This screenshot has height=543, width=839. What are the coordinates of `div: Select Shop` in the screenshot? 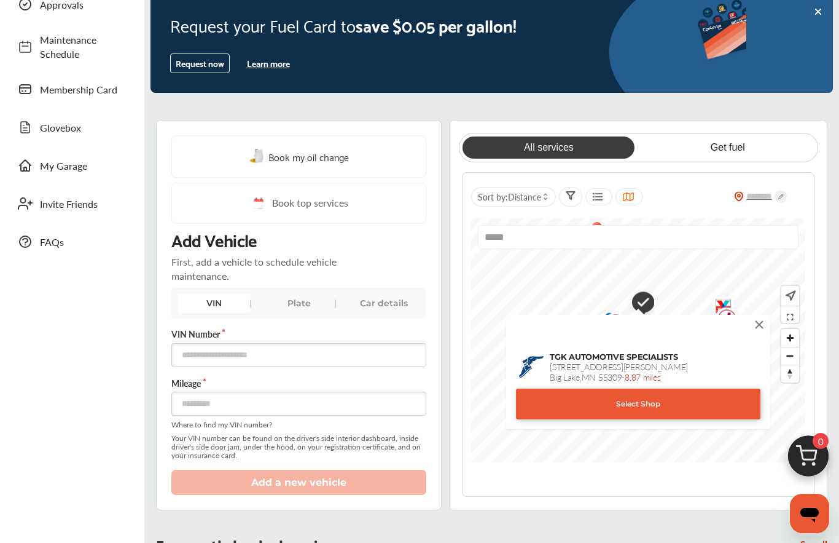 It's located at (638, 404).